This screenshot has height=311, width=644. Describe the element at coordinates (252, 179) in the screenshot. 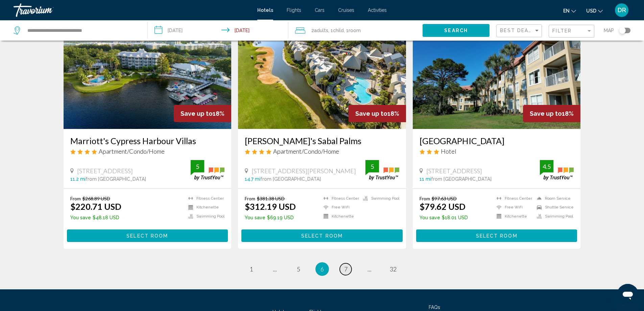

I see `span: 14.7 mi` at that location.